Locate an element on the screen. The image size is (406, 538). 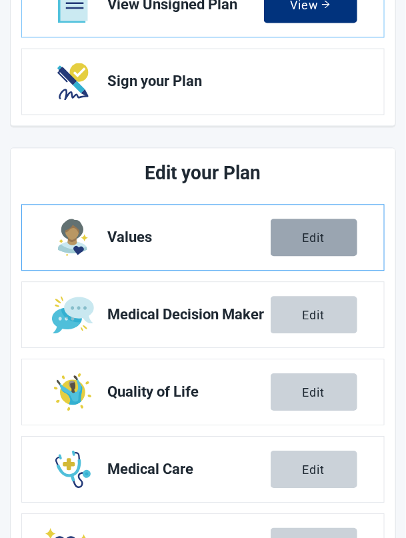
span: Sign your Plan is located at coordinates (232, 82).